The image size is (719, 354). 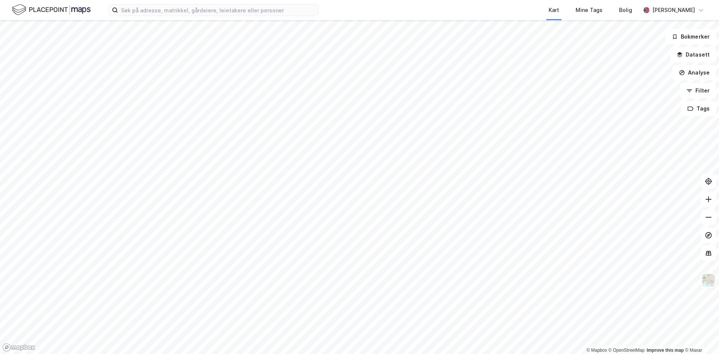 What do you see at coordinates (693, 55) in the screenshot?
I see `button: Datasett` at bounding box center [693, 55].